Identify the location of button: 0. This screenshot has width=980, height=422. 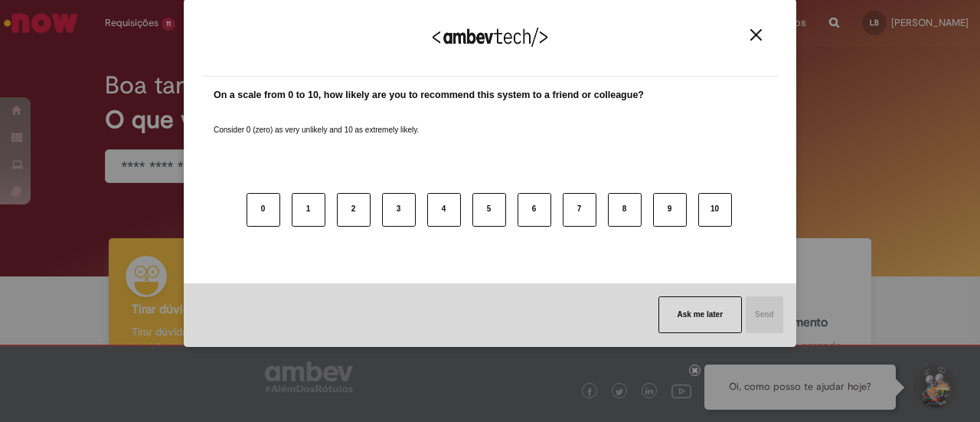
(263, 210).